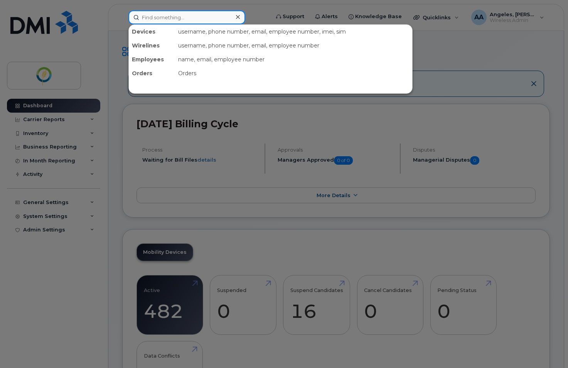  What do you see at coordinates (152, 46) in the screenshot?
I see `div: Wirelines` at bounding box center [152, 46].